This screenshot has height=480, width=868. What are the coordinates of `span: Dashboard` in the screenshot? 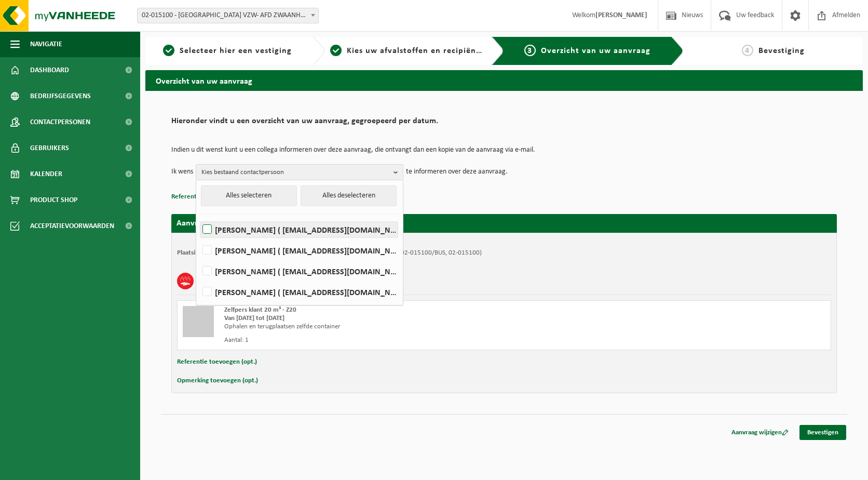 It's located at (50, 70).